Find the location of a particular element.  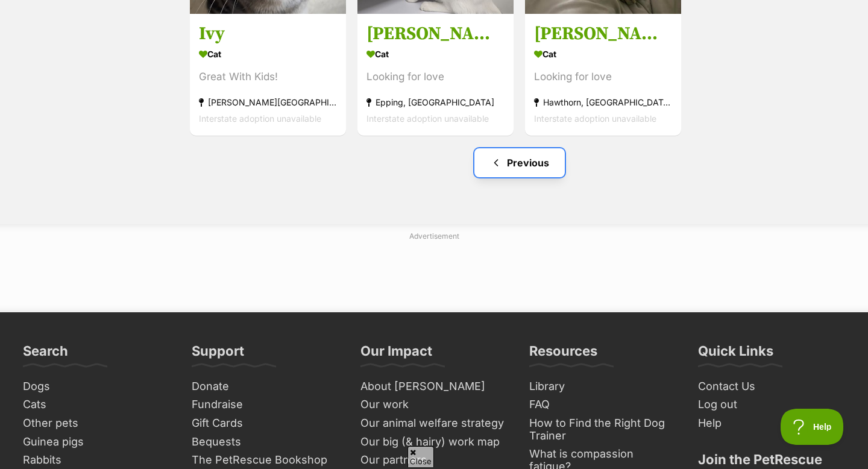

a: Donate is located at coordinates (265, 386).